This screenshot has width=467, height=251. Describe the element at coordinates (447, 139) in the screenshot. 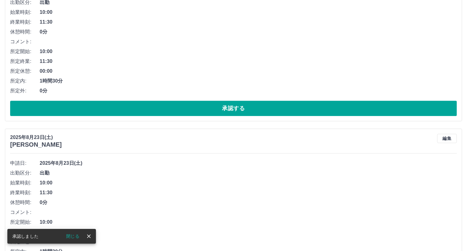

I see `button: 編集` at that location.